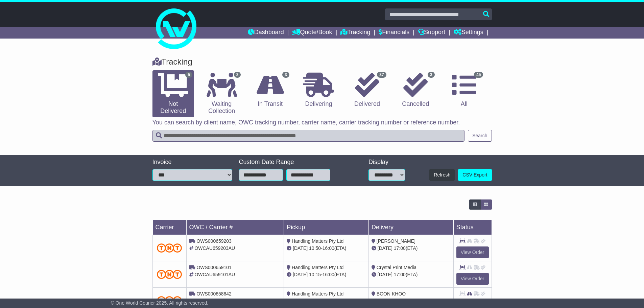 The width and height of the screenshot is (644, 308). I want to click on span: 10:50, so click(315, 248).